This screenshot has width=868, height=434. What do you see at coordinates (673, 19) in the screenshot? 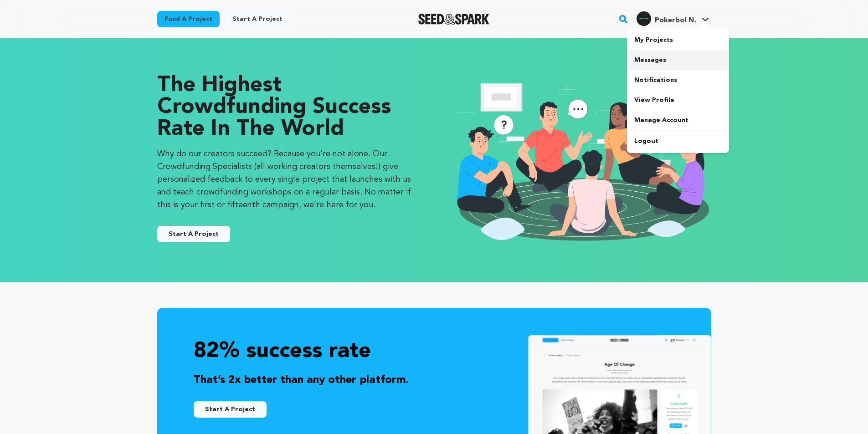
I see `span: Pokerbol N.'s Profile` at bounding box center [673, 19].